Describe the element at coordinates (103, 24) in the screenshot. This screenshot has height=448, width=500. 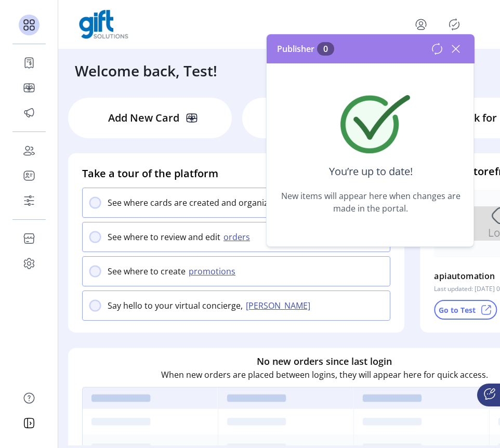
I see `img: logo` at that location.